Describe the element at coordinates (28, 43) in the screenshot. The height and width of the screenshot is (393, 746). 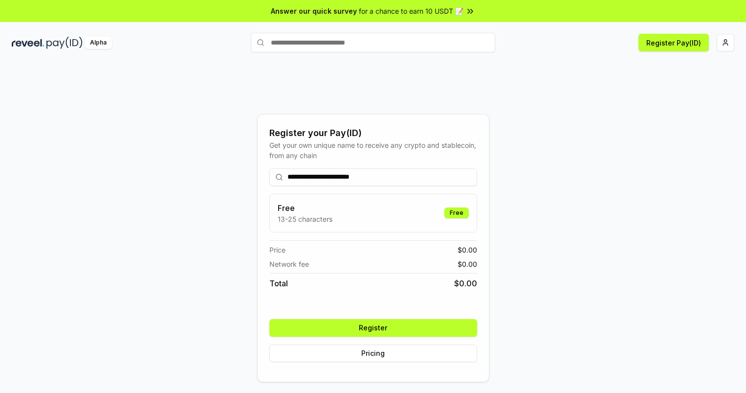
I see `img: reveel_dark` at that location.